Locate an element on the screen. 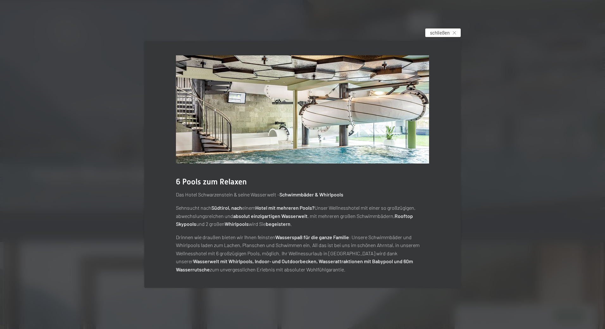 The height and width of the screenshot is (329, 605). strong: Wasserspaß für die ganze Familie is located at coordinates (312, 237).